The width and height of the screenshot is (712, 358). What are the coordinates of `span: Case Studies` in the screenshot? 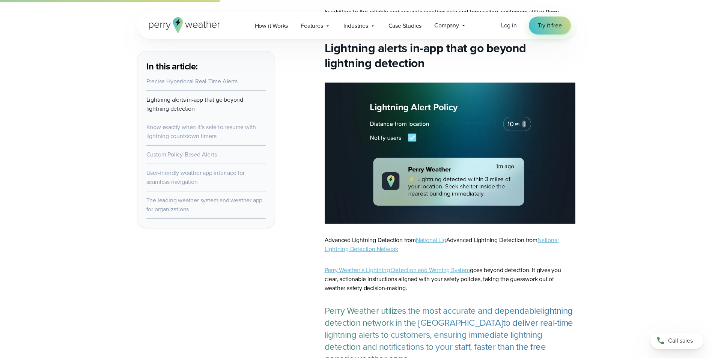 It's located at (405, 26).